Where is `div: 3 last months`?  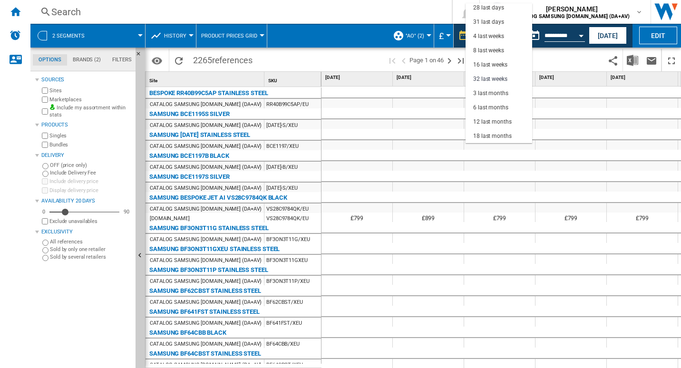
div: 3 last months is located at coordinates (491, 93).